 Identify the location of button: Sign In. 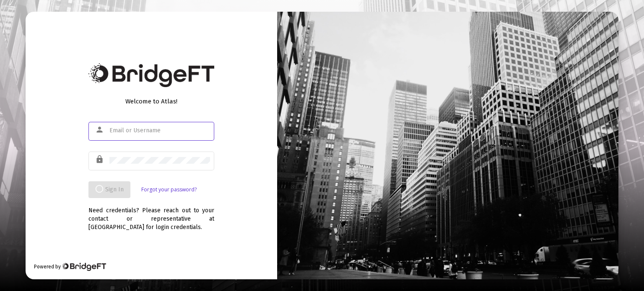
(109, 190).